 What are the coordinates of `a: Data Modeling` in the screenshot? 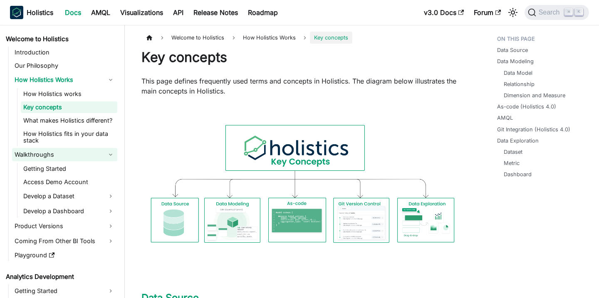 It's located at (515, 61).